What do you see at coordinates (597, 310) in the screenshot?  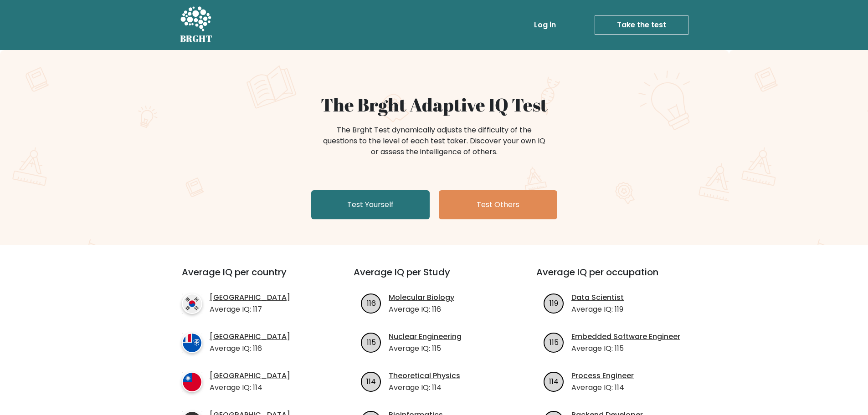 I see `p: Average IQ: 119` at bounding box center [597, 310].